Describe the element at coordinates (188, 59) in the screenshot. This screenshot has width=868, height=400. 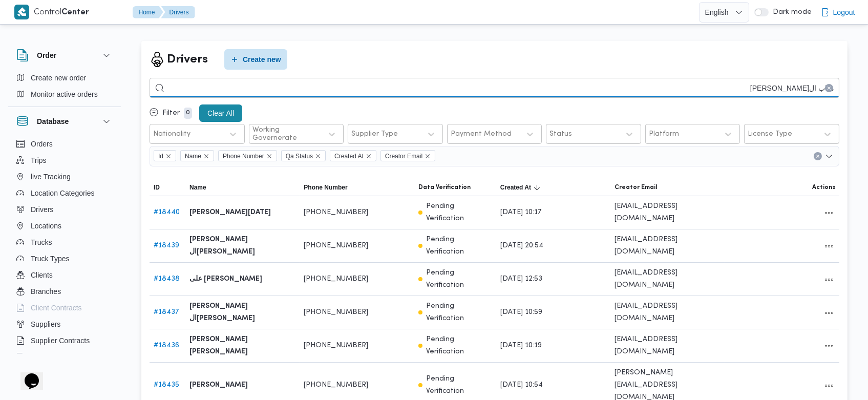
I see `h2: Drivers` at that location.